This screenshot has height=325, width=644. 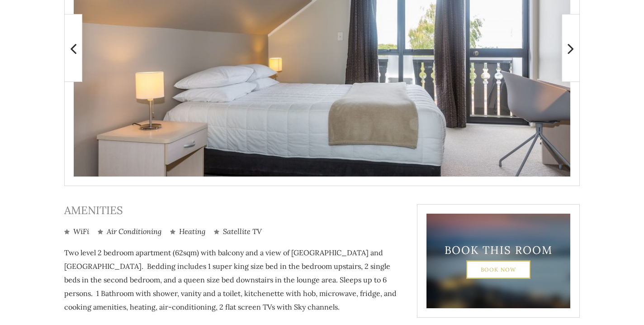 I want to click on a: Book Now, so click(x=499, y=270).